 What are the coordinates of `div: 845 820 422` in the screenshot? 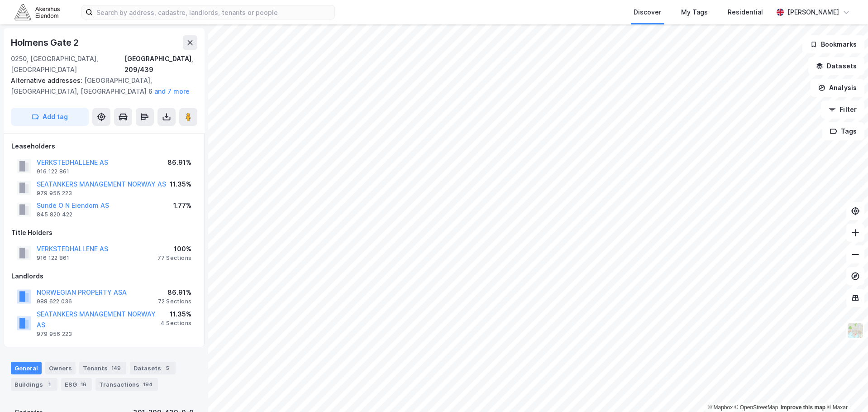 It's located at (54, 214).